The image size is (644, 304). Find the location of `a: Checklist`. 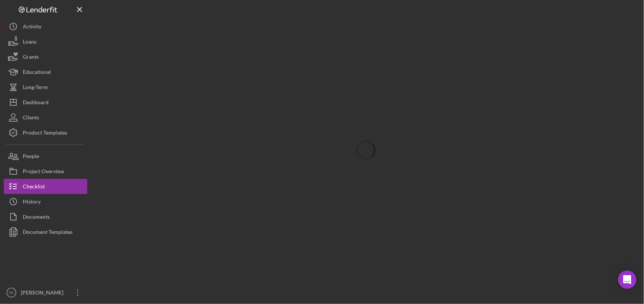

a: Checklist is located at coordinates (46, 187).